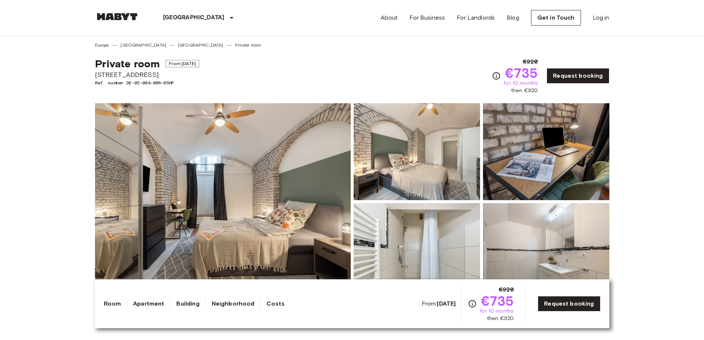 Image resolution: width=704 pixels, height=340 pixels. Describe the element at coordinates (389, 18) in the screenshot. I see `a: About` at that location.